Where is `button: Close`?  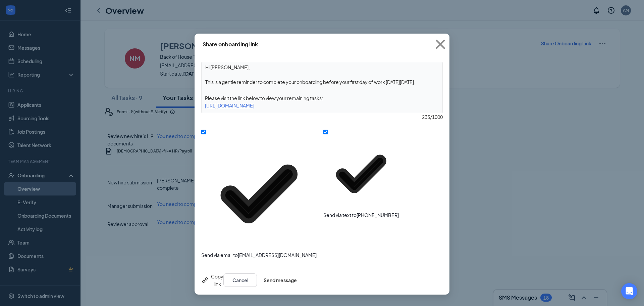
button: Close is located at coordinates (441, 45).